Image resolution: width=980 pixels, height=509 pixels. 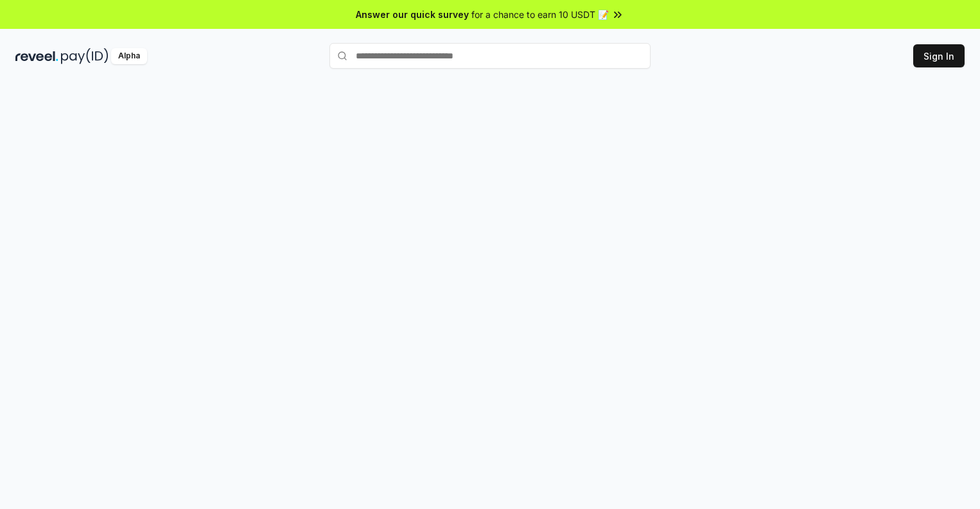 What do you see at coordinates (540, 14) in the screenshot?
I see `span: for a chance to earn 10 USDT 📝` at bounding box center [540, 14].